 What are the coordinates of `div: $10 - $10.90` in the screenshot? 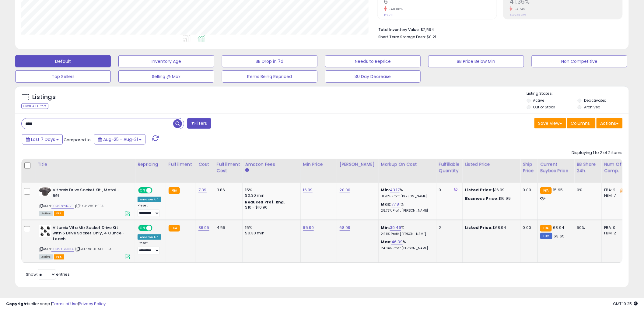 It's located at (270, 207).